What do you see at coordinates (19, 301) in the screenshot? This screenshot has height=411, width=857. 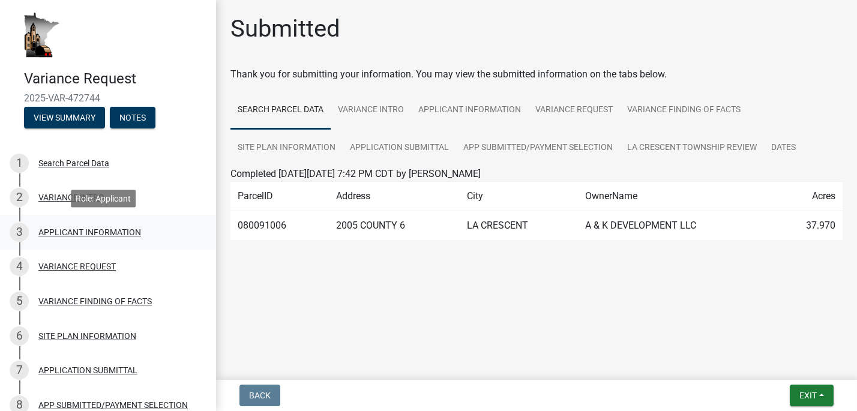 I see `div: 5` at bounding box center [19, 301].